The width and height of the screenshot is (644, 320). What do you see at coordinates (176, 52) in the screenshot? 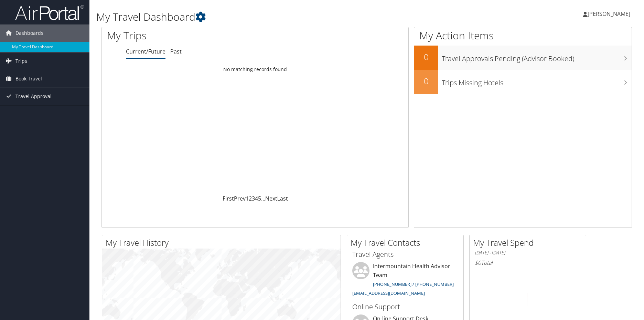
I see `a: Past` at bounding box center [176, 52].